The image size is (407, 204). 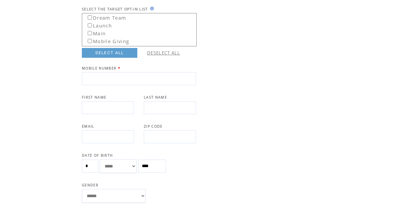 I want to click on span: DATE OF BIRTH, so click(x=97, y=155).